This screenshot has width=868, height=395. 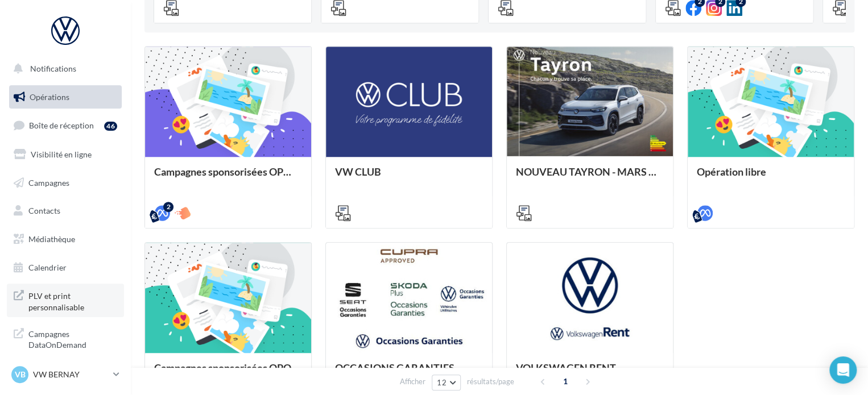 What do you see at coordinates (412, 381) in the screenshot?
I see `span: Afficher` at bounding box center [412, 381].